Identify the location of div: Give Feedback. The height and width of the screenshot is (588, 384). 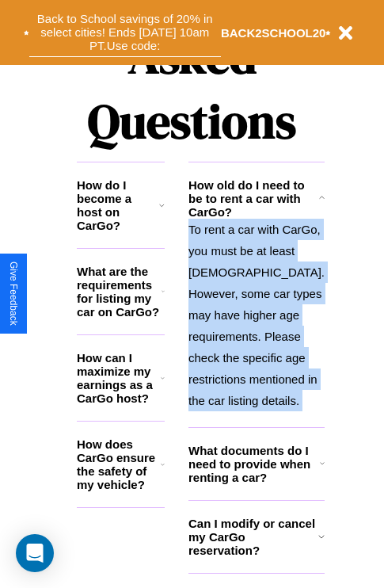
(14, 293).